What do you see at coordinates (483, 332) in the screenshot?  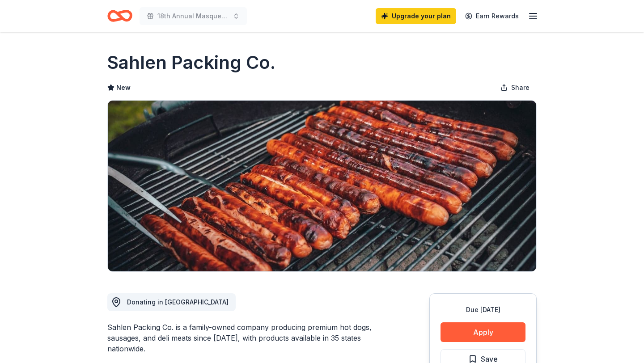 I see `button: Apply` at bounding box center [483, 332].